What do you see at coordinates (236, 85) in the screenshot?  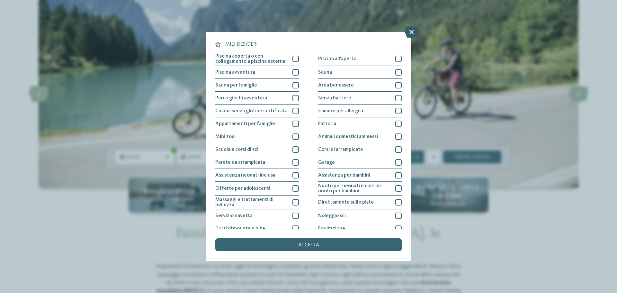 I see `span: Sauna per famiglie` at bounding box center [236, 85].